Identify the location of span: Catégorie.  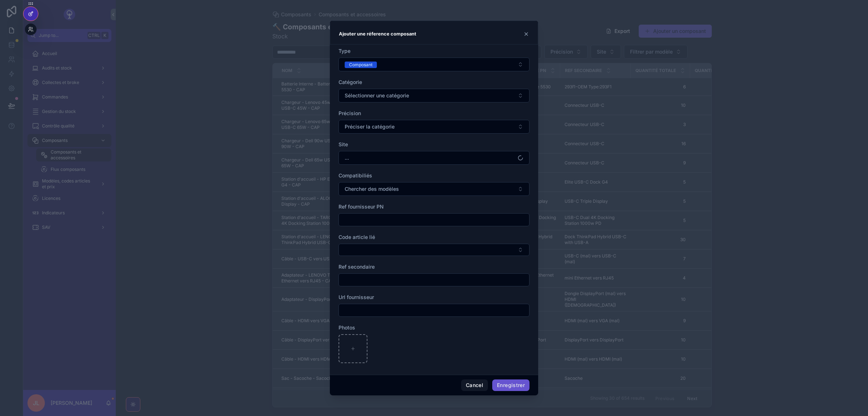
(350, 82).